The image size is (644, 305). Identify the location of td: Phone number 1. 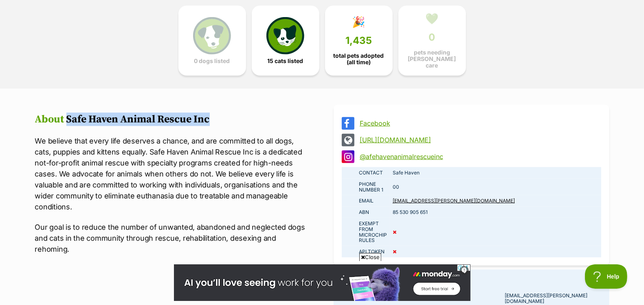
(366, 187).